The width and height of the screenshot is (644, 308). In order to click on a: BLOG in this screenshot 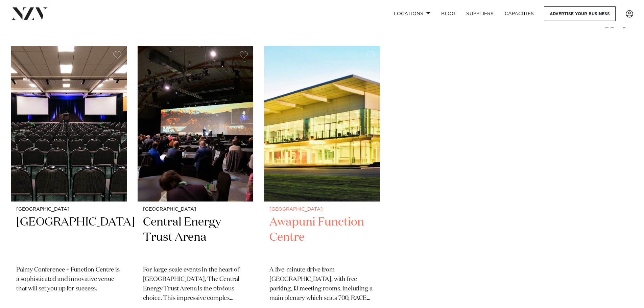, I will do `click(448, 13)`.